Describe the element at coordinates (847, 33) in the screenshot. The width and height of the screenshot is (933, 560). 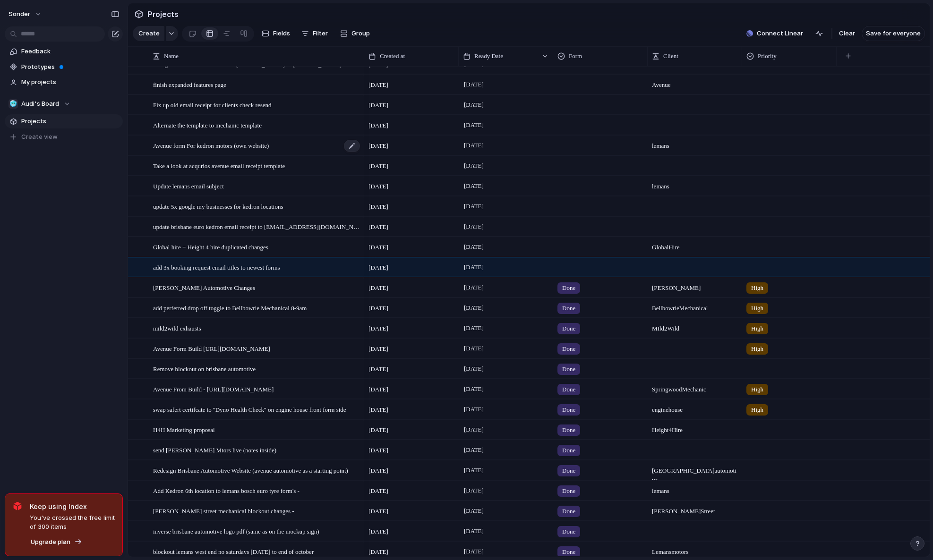
I see `button: Clear` at that location.